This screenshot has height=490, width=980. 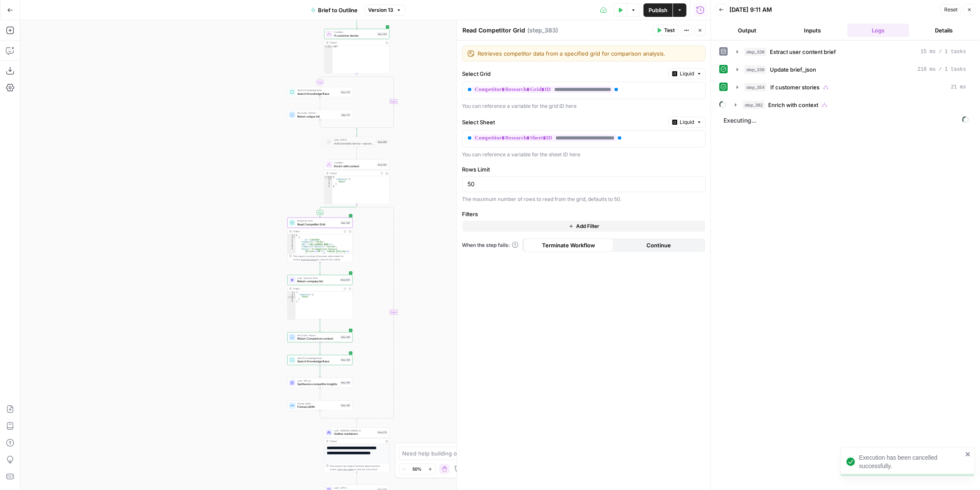 I want to click on g: Edge from step_382-conditional-end to step_376, so click(x=356, y=423).